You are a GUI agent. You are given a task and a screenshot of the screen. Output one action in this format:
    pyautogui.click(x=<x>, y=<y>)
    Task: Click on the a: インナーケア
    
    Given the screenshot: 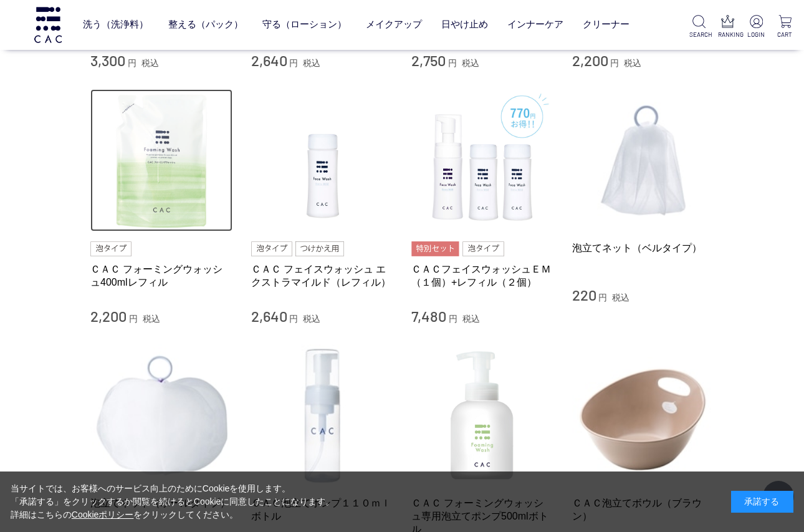 What is the action you would take?
    pyautogui.click(x=535, y=25)
    